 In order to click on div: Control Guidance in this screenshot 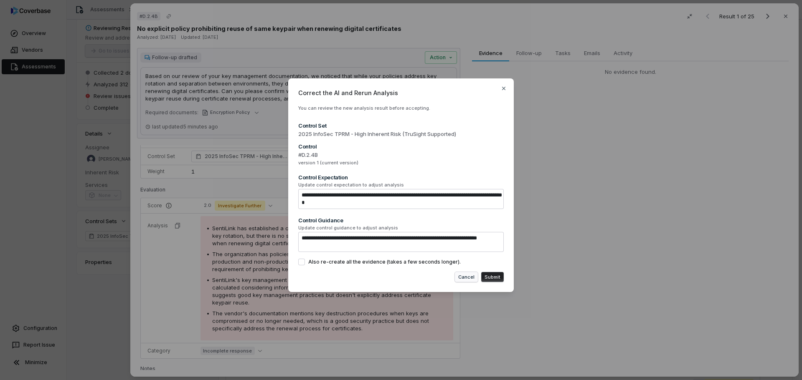, I will do `click(401, 220)`.